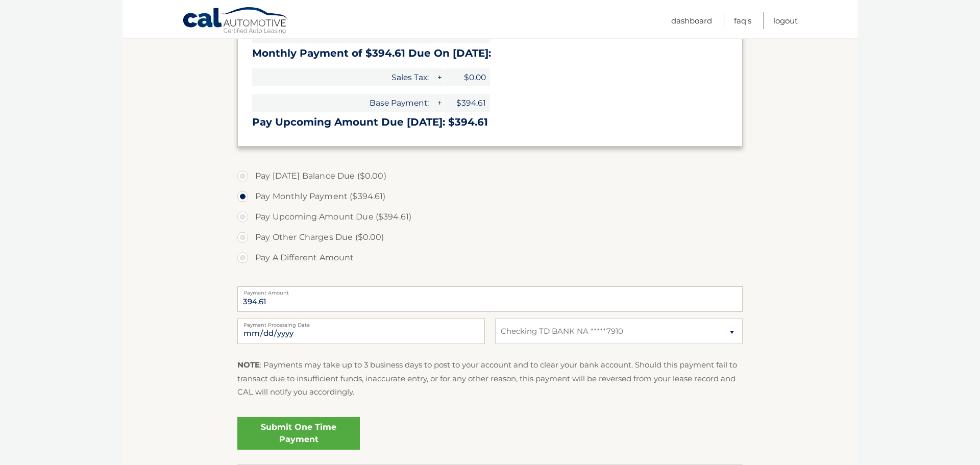 This screenshot has height=465, width=980. I want to click on input: Payment Date, so click(361, 331).